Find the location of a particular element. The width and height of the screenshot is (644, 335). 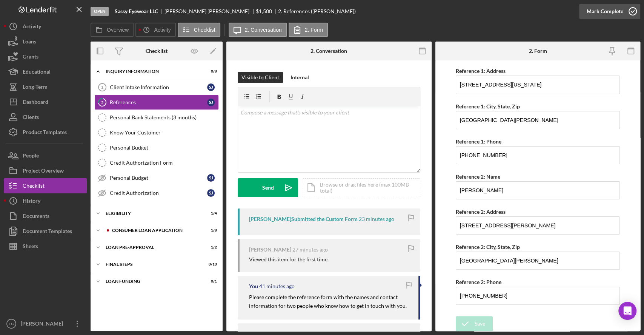

button: Document Templates is located at coordinates (46, 231).